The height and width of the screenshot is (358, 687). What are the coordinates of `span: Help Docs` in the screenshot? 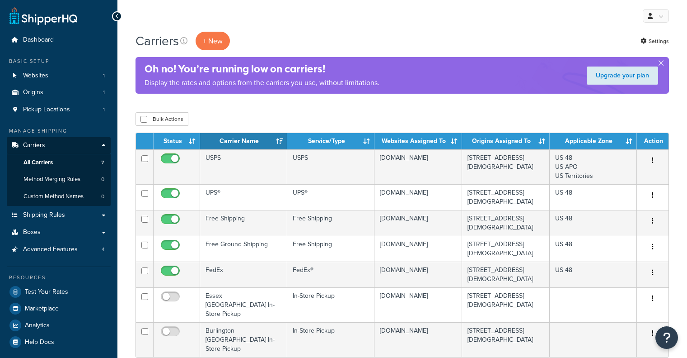 It's located at (39, 342).